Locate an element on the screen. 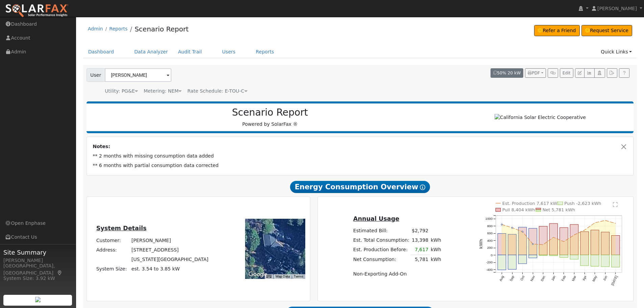 This screenshot has width=644, height=308. a: Help Link is located at coordinates (624, 73).